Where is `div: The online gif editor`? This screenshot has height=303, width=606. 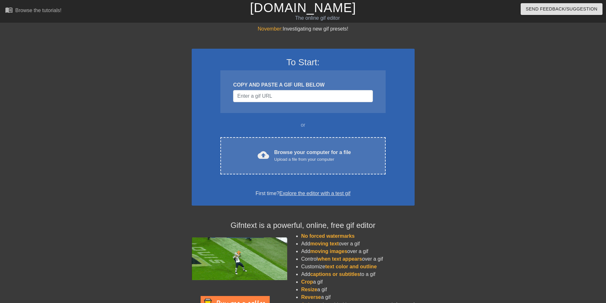 div: The online gif editor is located at coordinates (317, 18).